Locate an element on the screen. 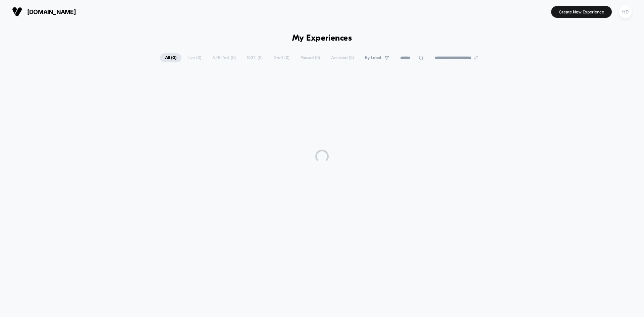 This screenshot has height=317, width=644. img: Visually logo is located at coordinates (17, 12).